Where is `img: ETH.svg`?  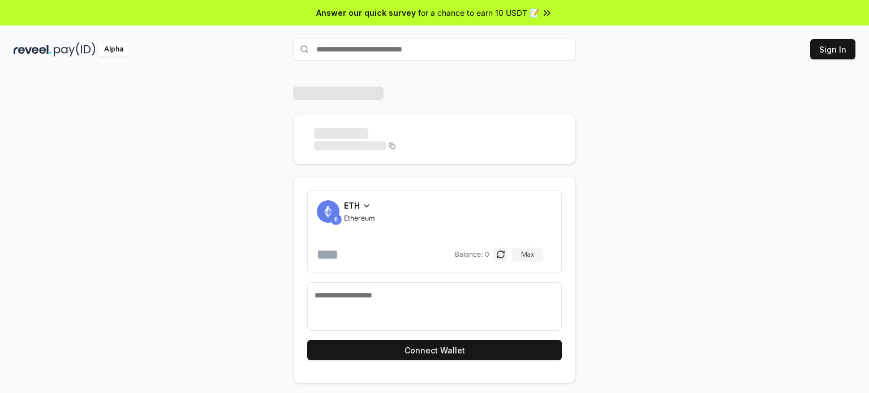 img: ETH.svg is located at coordinates (336, 220).